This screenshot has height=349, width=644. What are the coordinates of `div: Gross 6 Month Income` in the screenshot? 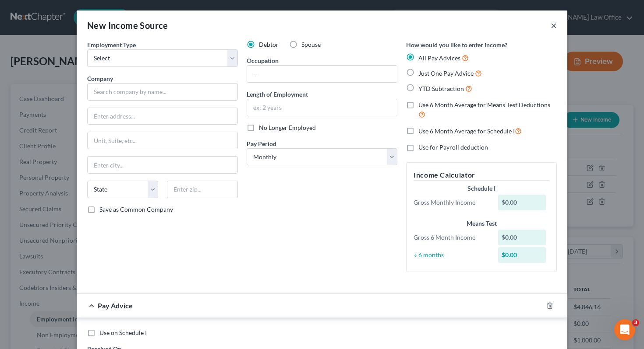 It's located at (451, 237).